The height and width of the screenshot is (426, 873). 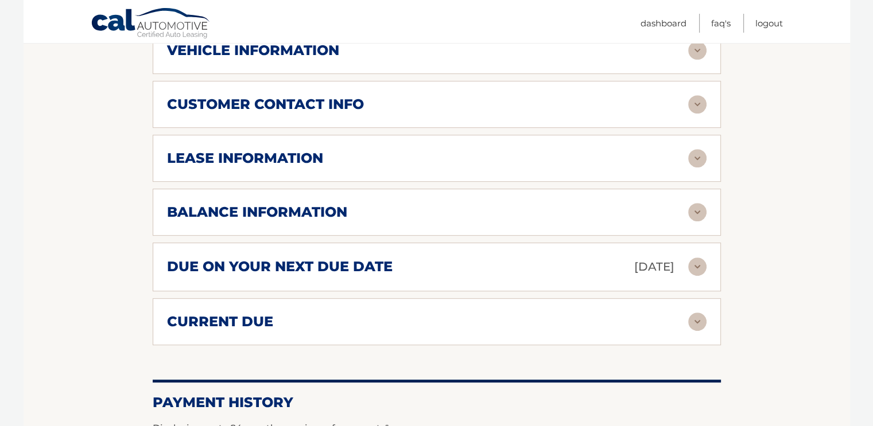 What do you see at coordinates (721, 23) in the screenshot?
I see `a: FAQ's` at bounding box center [721, 23].